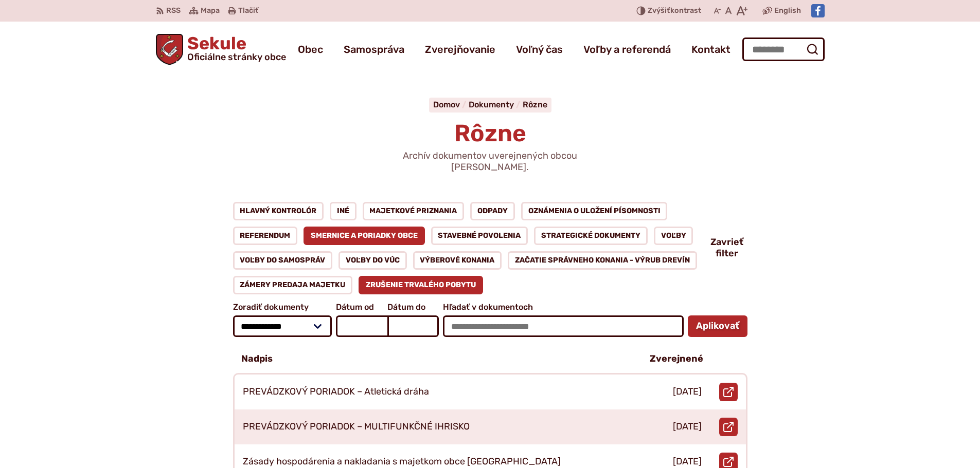  Describe the element at coordinates (364, 236) in the screenshot. I see `a: Smernice a poriadky obce` at that location.